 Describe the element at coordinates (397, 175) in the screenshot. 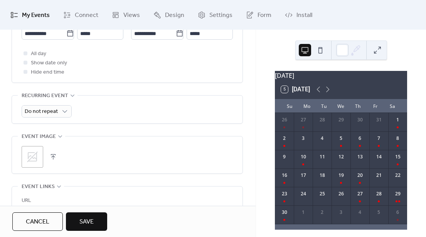

I see `div: 22` at that location.